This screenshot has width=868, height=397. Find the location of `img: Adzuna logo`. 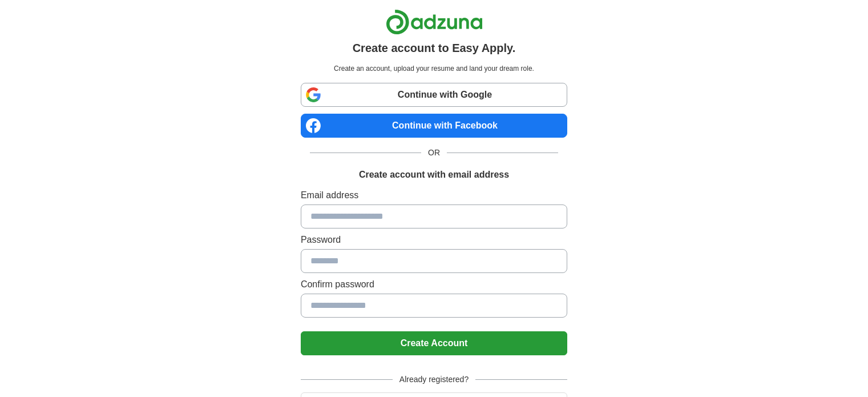

img: Adzuna logo is located at coordinates (434, 22).